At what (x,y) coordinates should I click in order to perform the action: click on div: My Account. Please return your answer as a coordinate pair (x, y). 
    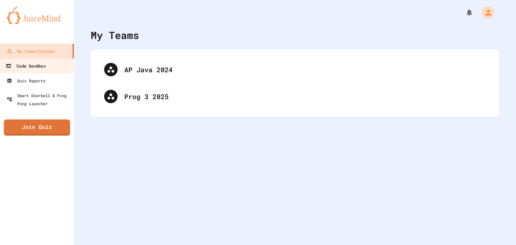
    Looking at the image, I should click on (485, 12).